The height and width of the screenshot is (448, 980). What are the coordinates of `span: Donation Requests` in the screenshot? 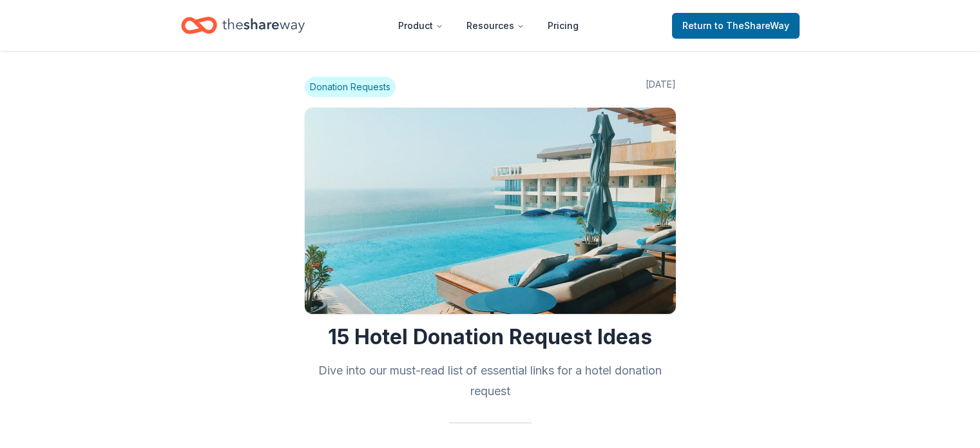 It's located at (350, 87).